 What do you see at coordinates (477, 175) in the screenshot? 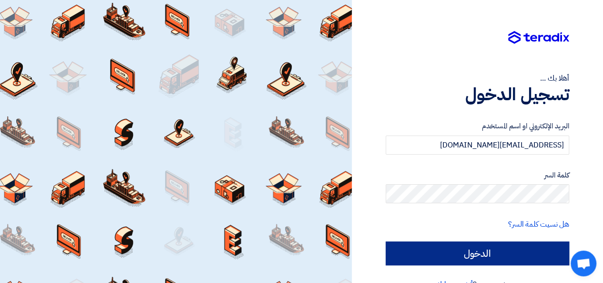
I see `label: كلمة السر` at bounding box center [477, 175].